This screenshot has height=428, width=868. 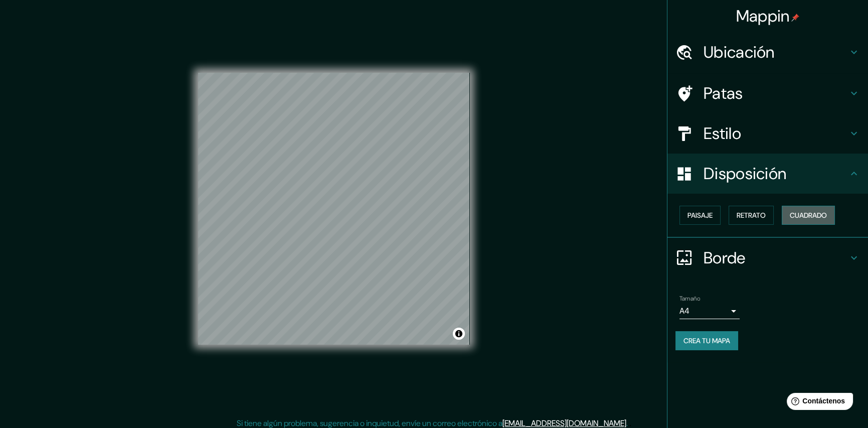 I want to click on font: Contáctenos, so click(x=45, y=12).